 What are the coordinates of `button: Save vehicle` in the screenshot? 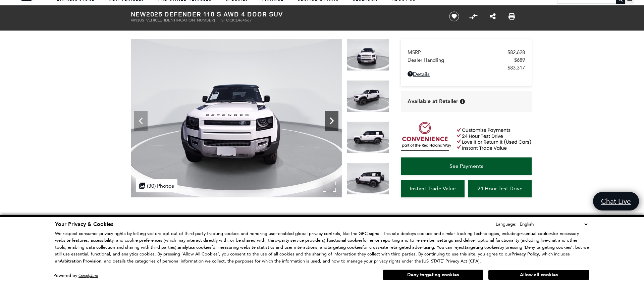 It's located at (454, 16).